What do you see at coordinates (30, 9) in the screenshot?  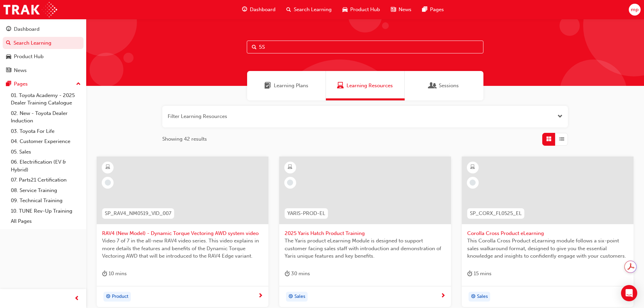 I see `a: Trak` at bounding box center [30, 9].